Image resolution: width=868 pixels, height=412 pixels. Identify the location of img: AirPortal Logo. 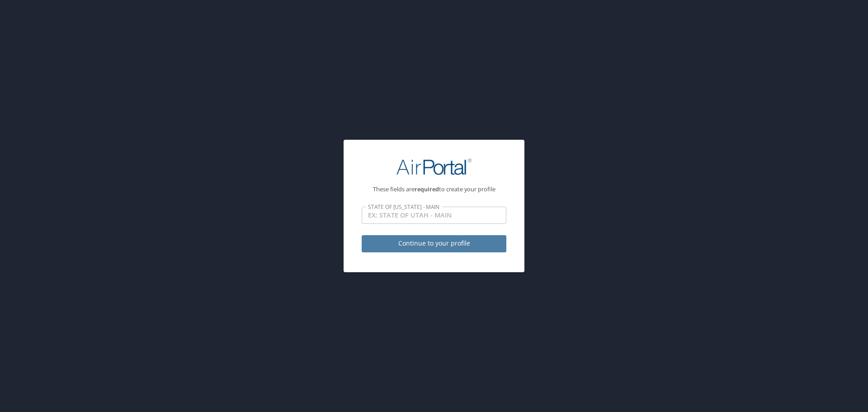
(434, 166).